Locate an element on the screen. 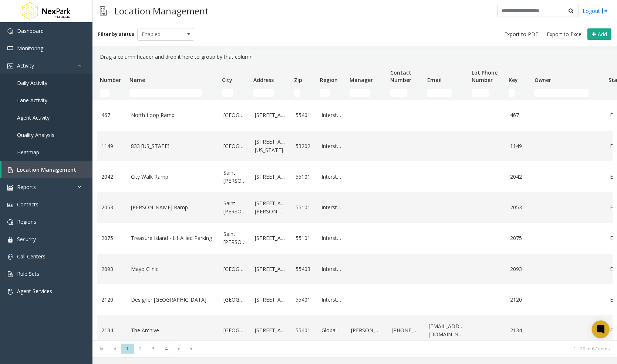 The image size is (617, 364). label: Filter by status is located at coordinates (116, 34).